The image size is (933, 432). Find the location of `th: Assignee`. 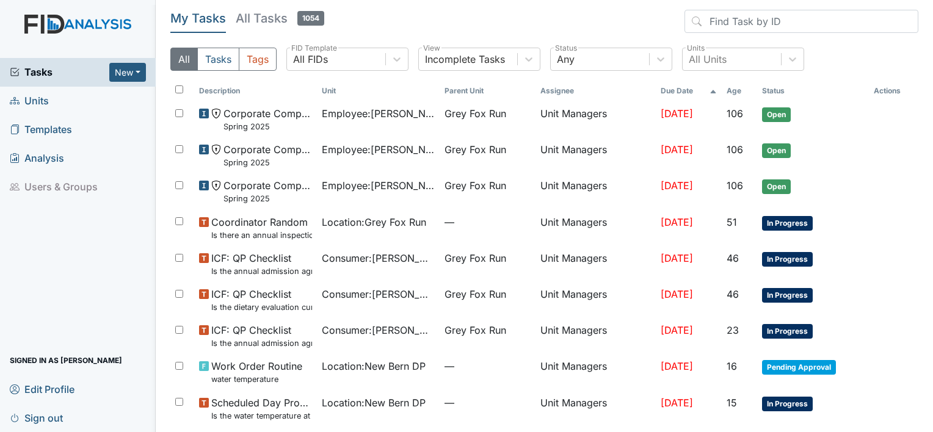

th: Assignee is located at coordinates (595, 91).